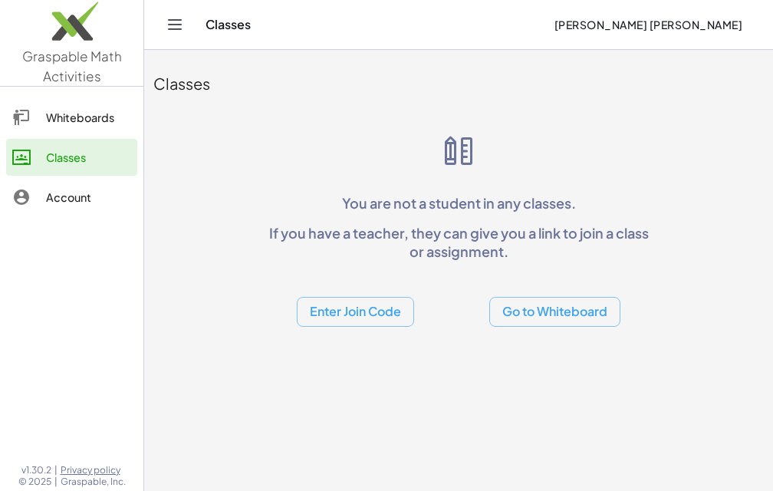 This screenshot has width=773, height=491. Describe the element at coordinates (71, 117) in the screenshot. I see `a: Whiteboards` at that location.